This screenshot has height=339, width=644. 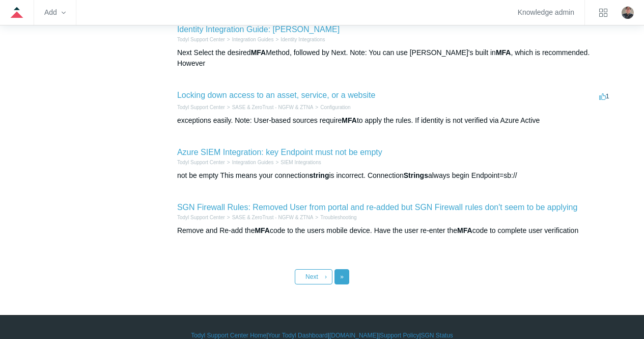 What do you see at coordinates (395, 230) in the screenshot?
I see `div: Remove and Re-add the code to the users mobile device. Have the user re-enter the code to complet...` at bounding box center [395, 230].